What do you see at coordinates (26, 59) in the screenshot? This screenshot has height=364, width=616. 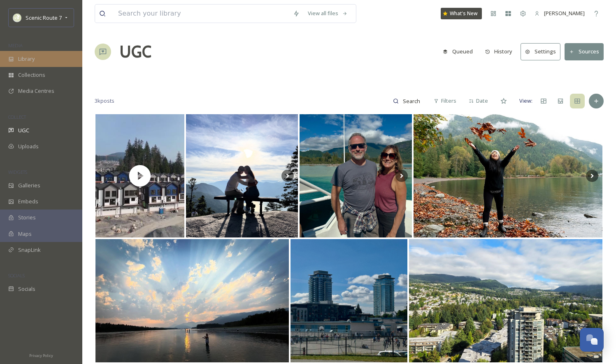 I see `span: Library` at bounding box center [26, 59].